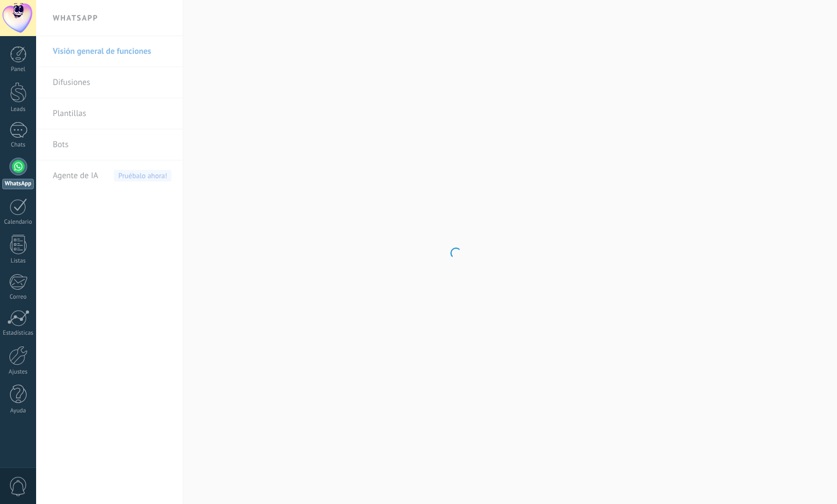 The height and width of the screenshot is (504, 837). Describe the element at coordinates (19, 261) in the screenshot. I see `div: Listas` at that location.